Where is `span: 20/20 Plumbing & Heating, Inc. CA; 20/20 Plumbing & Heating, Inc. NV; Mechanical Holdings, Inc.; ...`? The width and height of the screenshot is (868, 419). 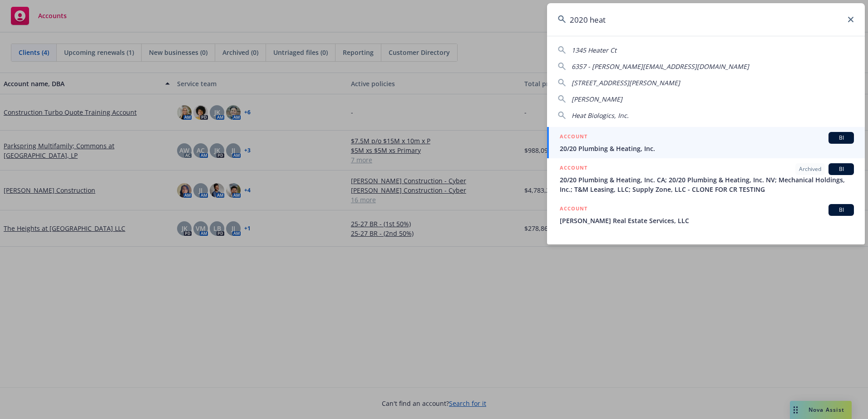 span: 20/20 Plumbing & Heating, Inc. CA; 20/20 Plumbing & Heating, Inc. NV; Mechanical Holdings, Inc.; ... is located at coordinates (707, 185).